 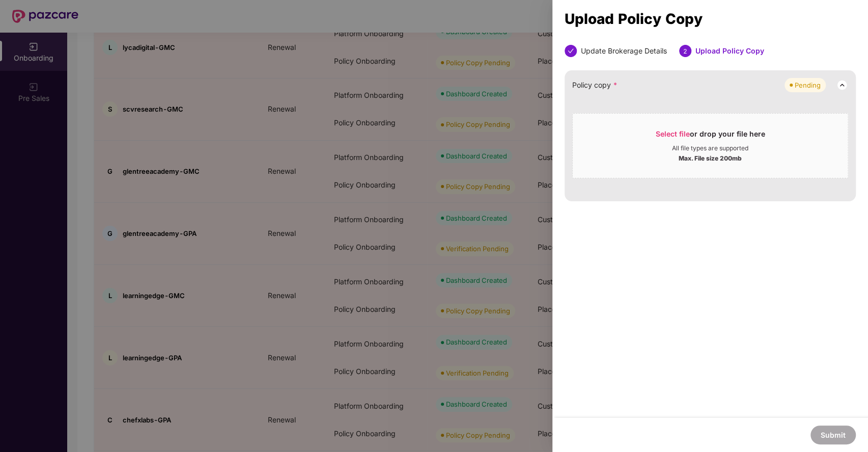 What do you see at coordinates (842, 85) in the screenshot?
I see `img: svg+xml;base64,PHN2ZyB3aWR0aD0iMjQiIGhlaWdodD0iMjQiIHZpZXdCb3g9IjAgMCAyNCAyNCIgZmlsbD0ibm9uZSIgeG...` at bounding box center [842, 85].